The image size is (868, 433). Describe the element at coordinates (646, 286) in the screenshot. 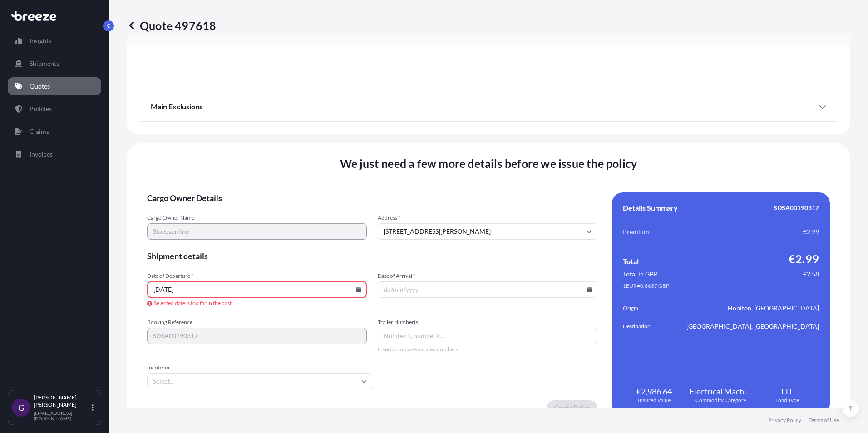

I see `span: 1 EUR = 0.8637 GBP` at that location.